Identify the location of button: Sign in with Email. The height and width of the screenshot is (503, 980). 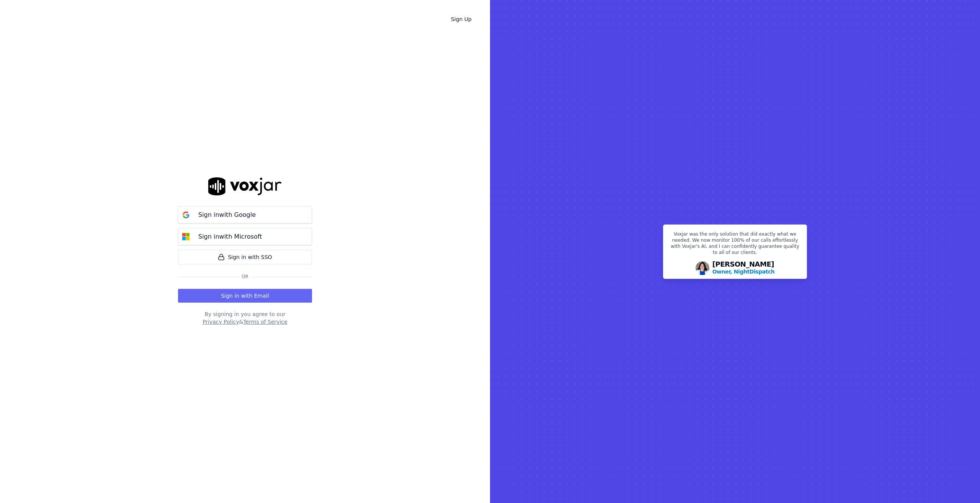
(245, 296).